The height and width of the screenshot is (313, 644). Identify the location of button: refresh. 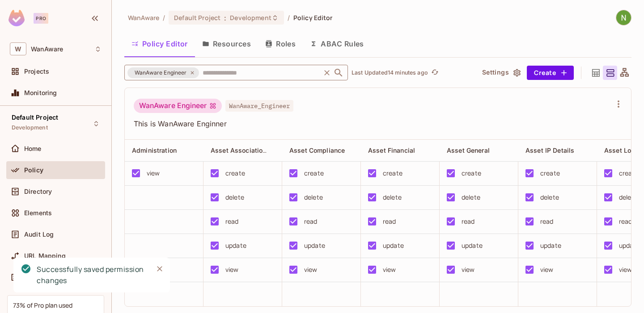
(435, 73).